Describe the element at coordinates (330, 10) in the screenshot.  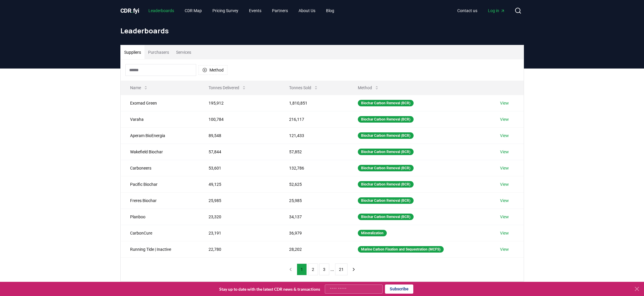
I see `a: Blog` at that location.